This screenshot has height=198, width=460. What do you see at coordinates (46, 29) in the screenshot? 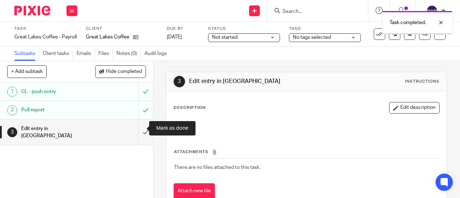
I see `label: Task` at bounding box center [46, 29].